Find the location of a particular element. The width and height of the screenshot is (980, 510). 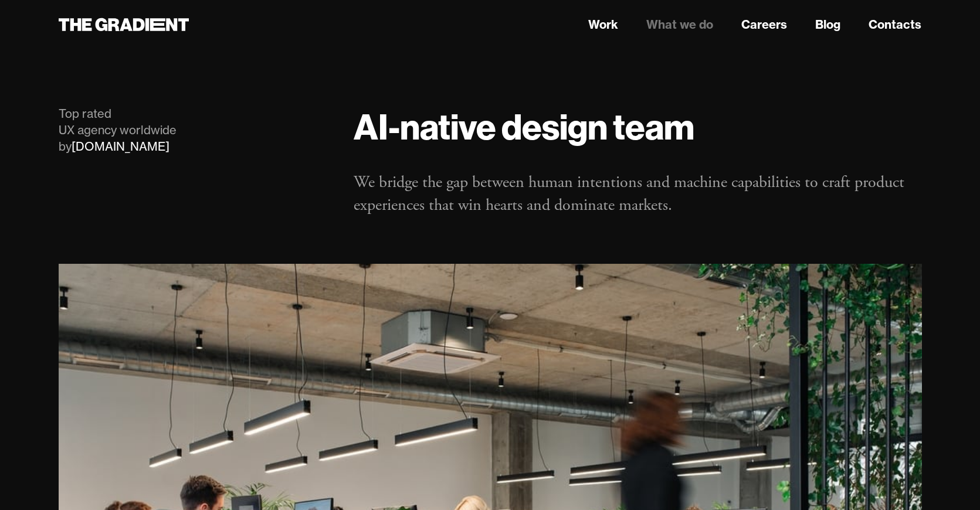

a: Blog is located at coordinates (827, 25).